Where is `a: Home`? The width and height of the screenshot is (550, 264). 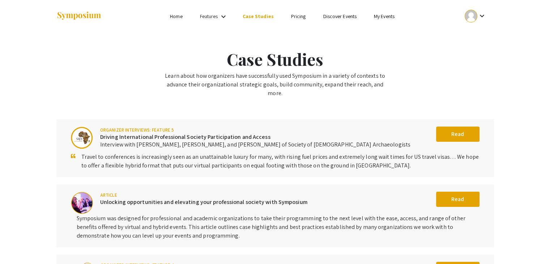
a: Home is located at coordinates (176, 16).